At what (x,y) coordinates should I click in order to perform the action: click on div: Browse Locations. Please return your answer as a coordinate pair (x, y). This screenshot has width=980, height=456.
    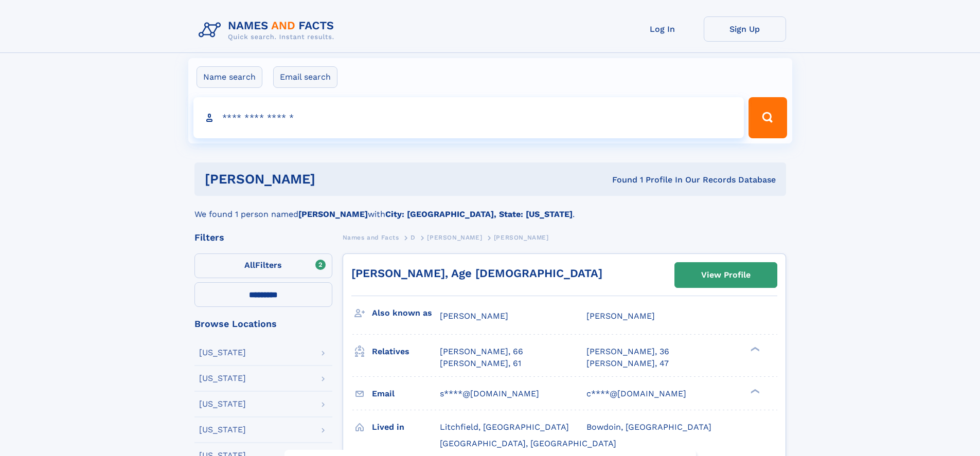
    Looking at the image, I should click on (263, 325).